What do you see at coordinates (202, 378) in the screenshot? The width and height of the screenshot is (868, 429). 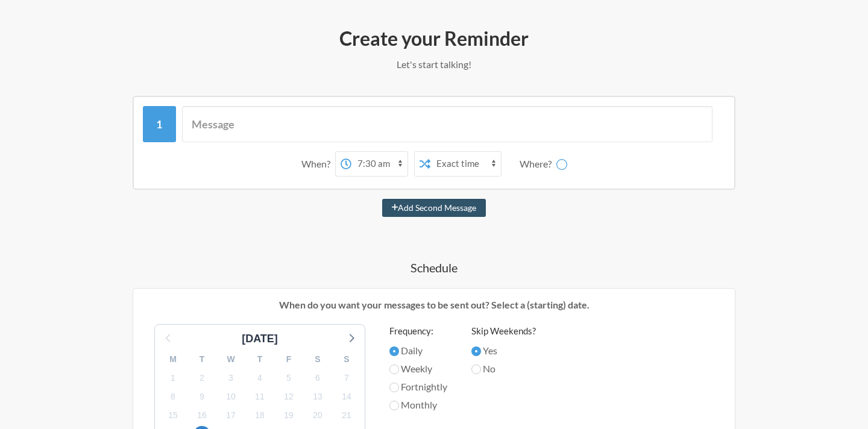 I see `span: Thursday 2 October 2025` at bounding box center [202, 378].